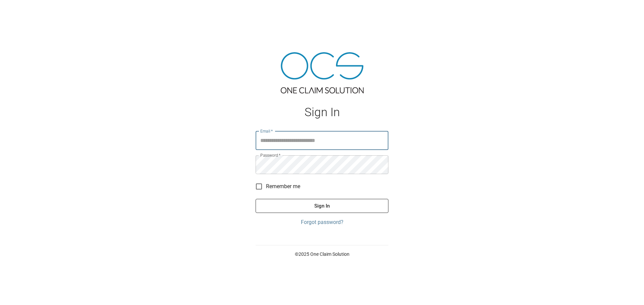 The width and height of the screenshot is (644, 305). What do you see at coordinates (271, 155) in the screenshot?
I see `label: Password` at bounding box center [271, 155].